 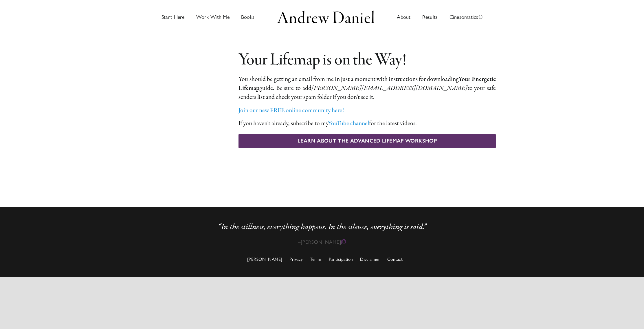 What do you see at coordinates (291, 111) in the screenshot?
I see `a: Join our new FREE online com­mu­ni­ty here!` at bounding box center [291, 111].